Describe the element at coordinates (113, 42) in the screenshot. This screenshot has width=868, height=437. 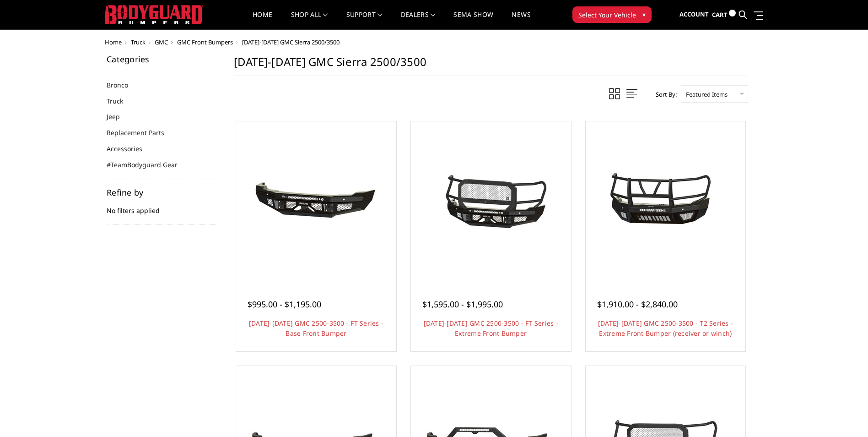
I see `span: Home` at that location.